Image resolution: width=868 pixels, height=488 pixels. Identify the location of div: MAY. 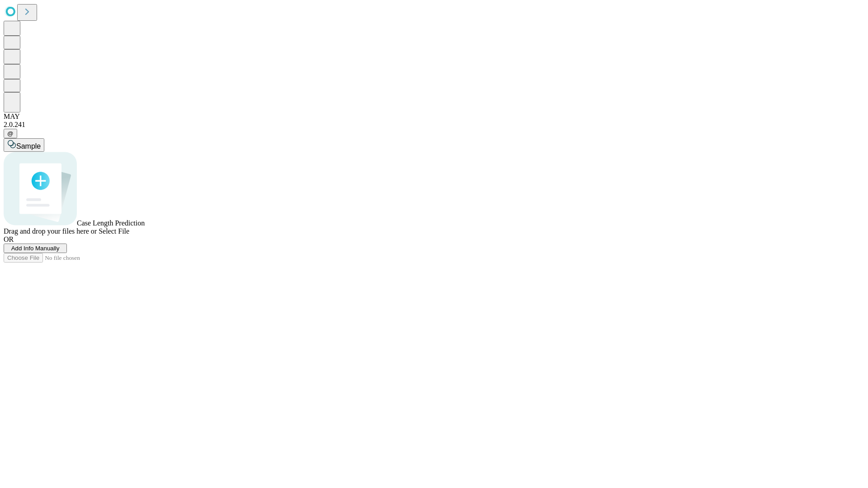
(434, 116).